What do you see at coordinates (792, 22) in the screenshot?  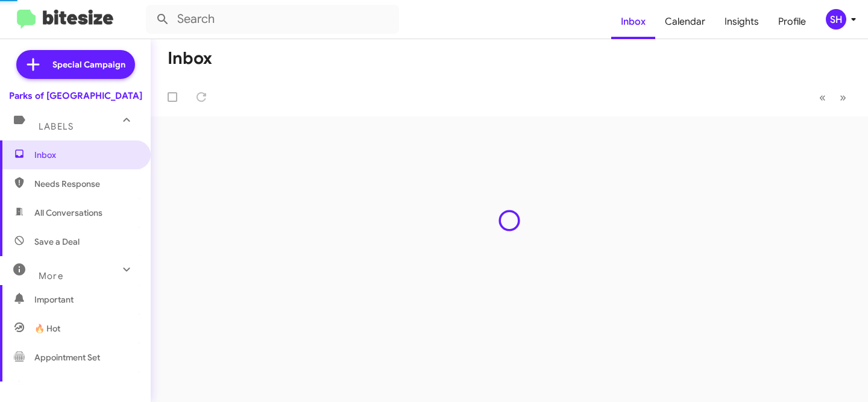 I see `span: Profile` at bounding box center [792, 22].